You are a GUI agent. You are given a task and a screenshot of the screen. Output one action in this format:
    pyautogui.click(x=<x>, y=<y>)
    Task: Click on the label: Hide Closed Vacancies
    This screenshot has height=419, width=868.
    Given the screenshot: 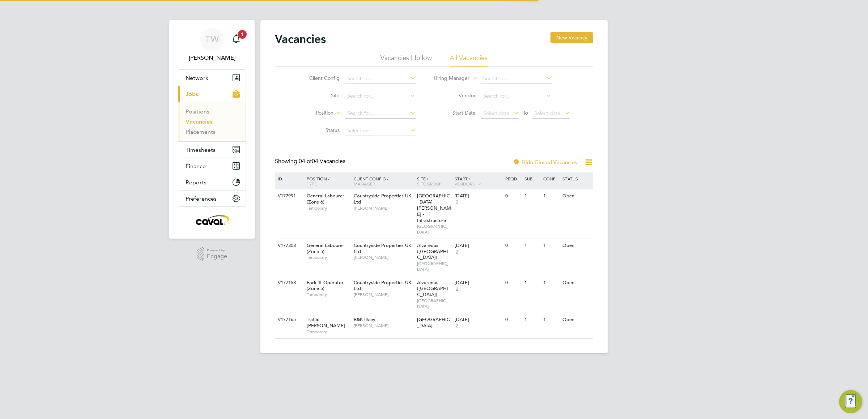 What is the action you would take?
    pyautogui.click(x=545, y=162)
    